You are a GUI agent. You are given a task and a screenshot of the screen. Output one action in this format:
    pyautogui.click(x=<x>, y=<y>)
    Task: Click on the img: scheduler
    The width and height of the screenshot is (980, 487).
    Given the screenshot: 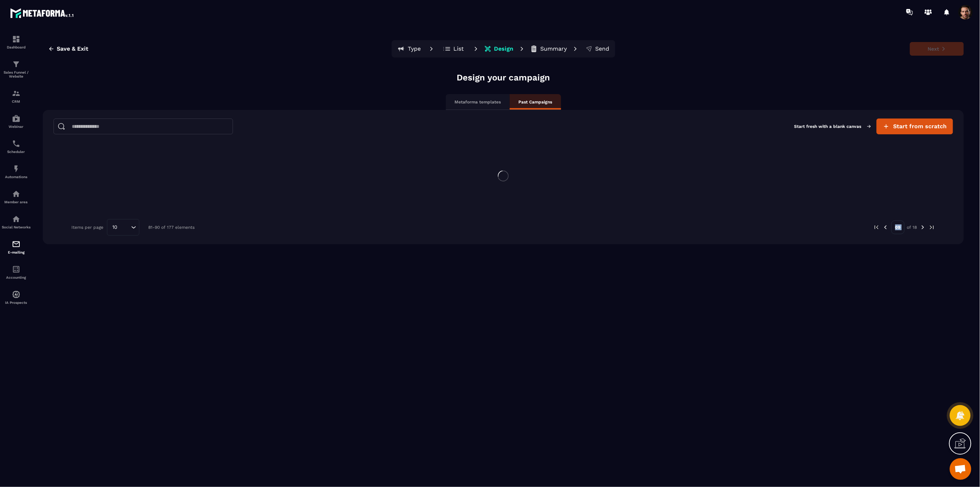 What is the action you would take?
    pyautogui.click(x=16, y=143)
    